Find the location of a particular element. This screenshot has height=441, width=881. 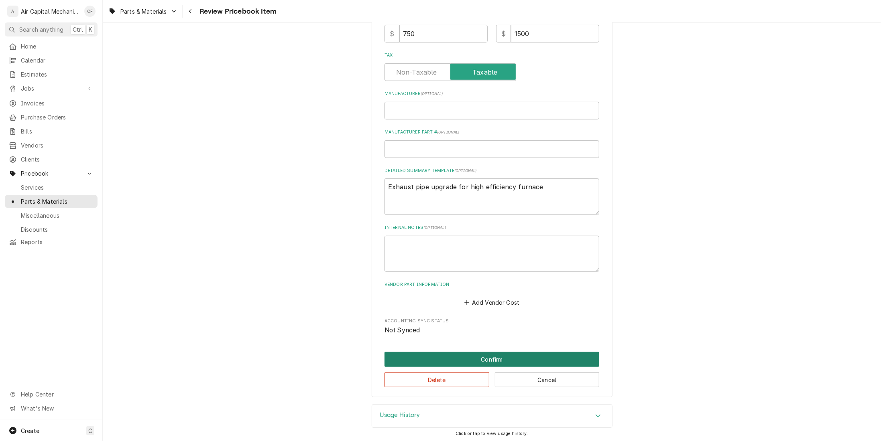

button: Accordion Details Expand Trigger is located at coordinates (492, 416).